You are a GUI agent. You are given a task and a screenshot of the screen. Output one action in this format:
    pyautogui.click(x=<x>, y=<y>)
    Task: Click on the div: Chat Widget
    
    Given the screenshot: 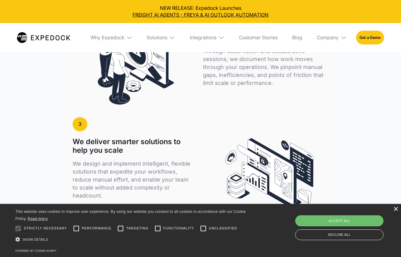 What is the action you would take?
    pyautogui.click(x=385, y=243)
    